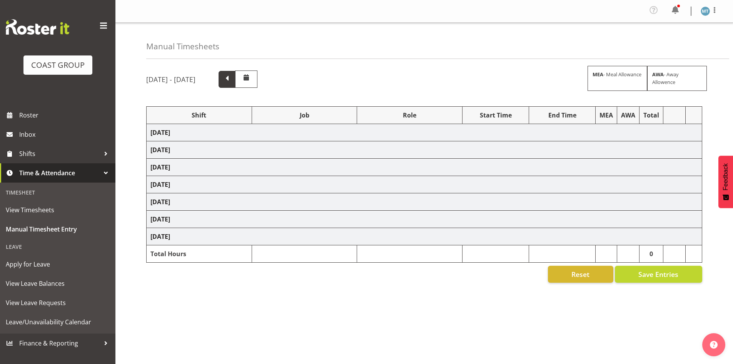 The width and height of the screenshot is (733, 364). What do you see at coordinates (305, 115) in the screenshot?
I see `div: Job` at bounding box center [305, 115].